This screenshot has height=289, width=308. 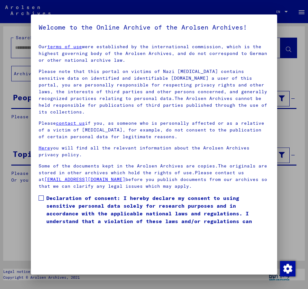 What do you see at coordinates (154, 53) in the screenshot?
I see `p: Our were established by the international commission, which is the highest governing body of the ...` at bounding box center [154, 53].